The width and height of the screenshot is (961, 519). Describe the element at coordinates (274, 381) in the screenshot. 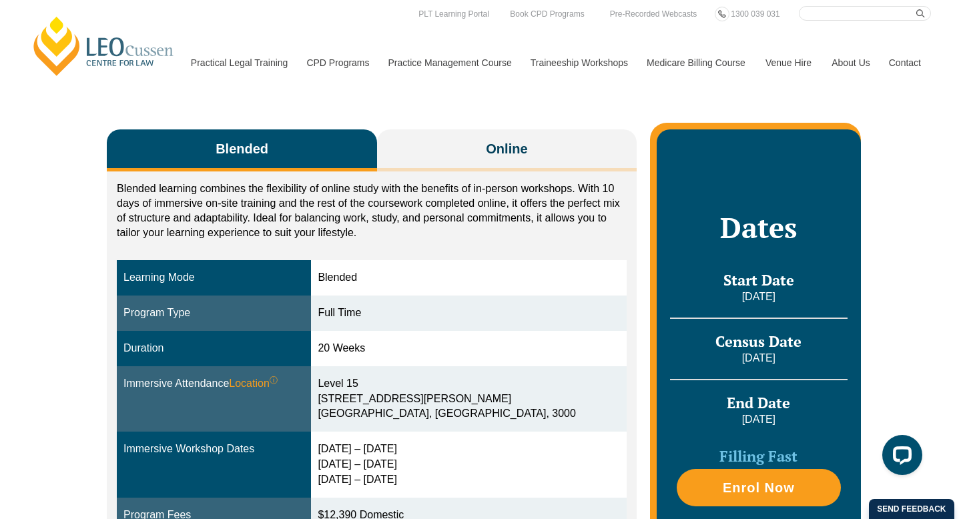

I see `sup: ⓘ` at that location.